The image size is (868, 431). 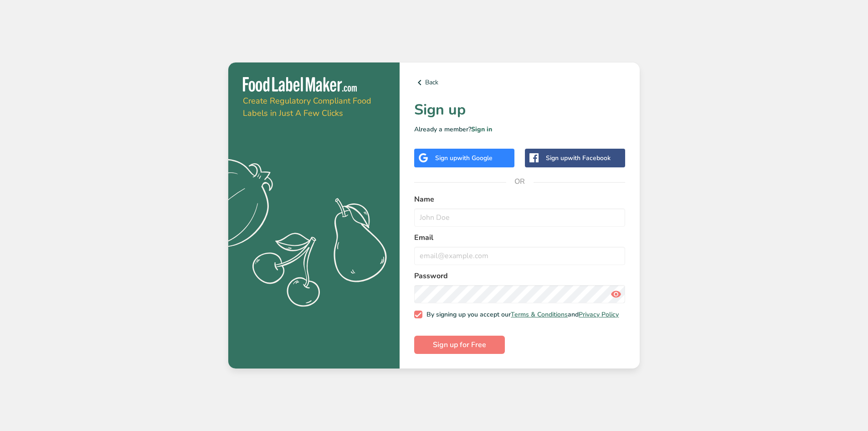 What do you see at coordinates (307, 107) in the screenshot?
I see `span: Create Regulatory Compliant Food Labels in Just A Few Clicks` at bounding box center [307, 107].